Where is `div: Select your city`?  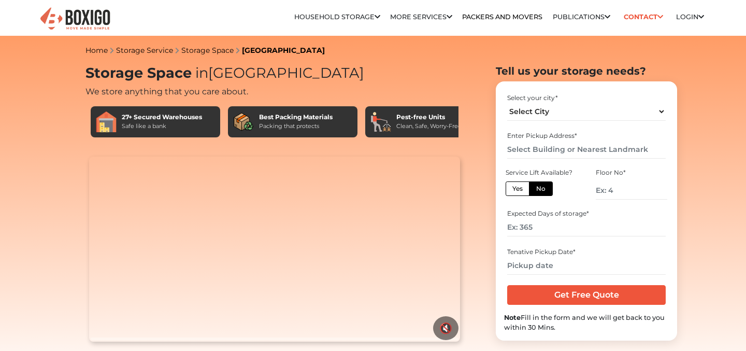 div: Select your city is located at coordinates (586, 98).